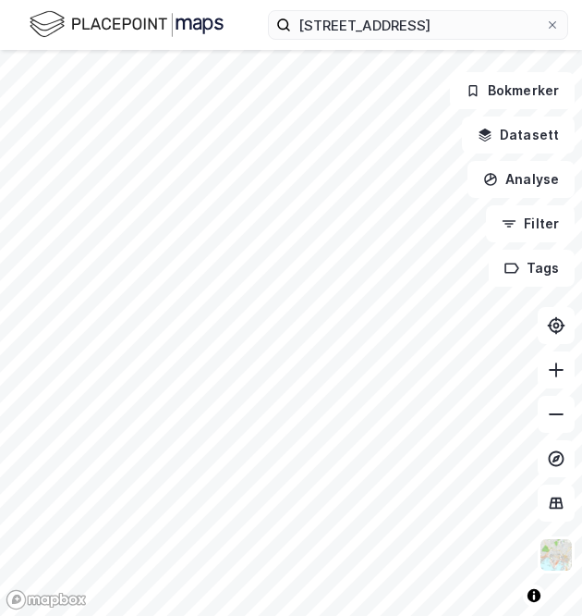 This screenshot has height=616, width=582. What do you see at coordinates (512, 91) in the screenshot?
I see `button: Bokmerker` at bounding box center [512, 91].